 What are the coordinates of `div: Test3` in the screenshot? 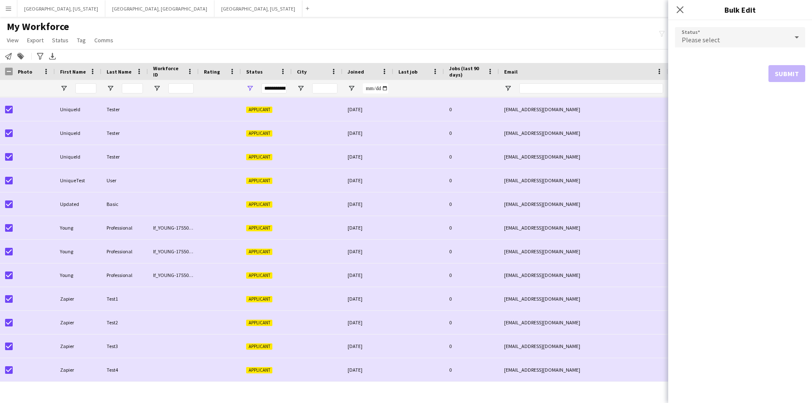 It's located at (125, 346).